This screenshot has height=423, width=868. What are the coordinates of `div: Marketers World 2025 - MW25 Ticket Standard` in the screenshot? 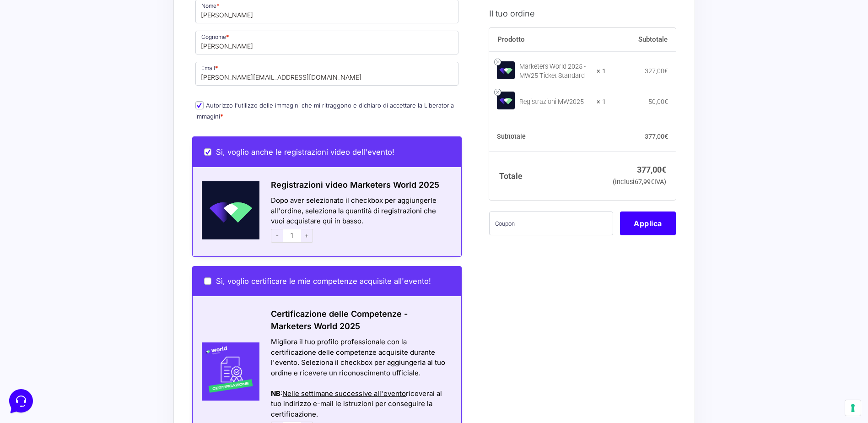 It's located at (555, 72).